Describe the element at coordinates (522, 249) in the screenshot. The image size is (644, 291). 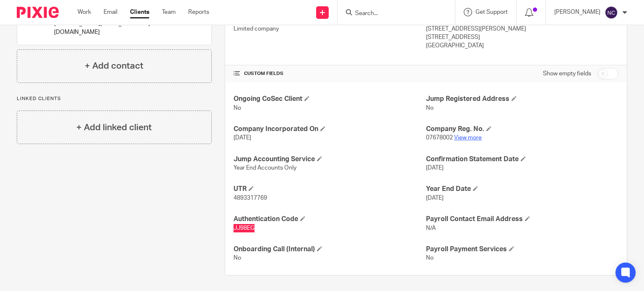
I see `h4: Payroll Payment Services` at that location.